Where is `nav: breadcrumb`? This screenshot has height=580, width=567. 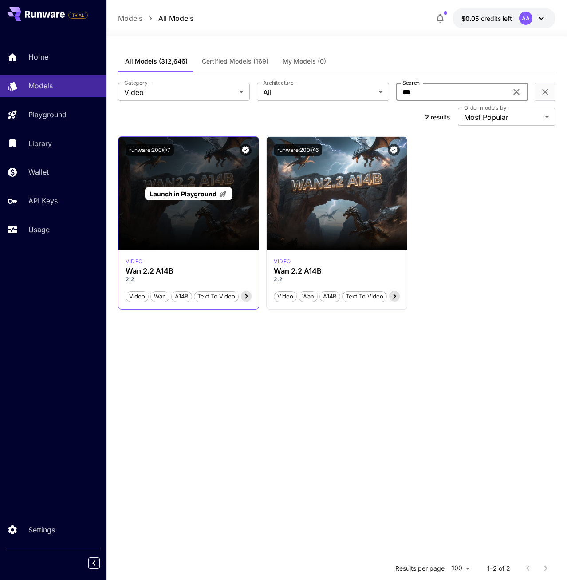
nav: breadcrumb is located at coordinates (156, 18).